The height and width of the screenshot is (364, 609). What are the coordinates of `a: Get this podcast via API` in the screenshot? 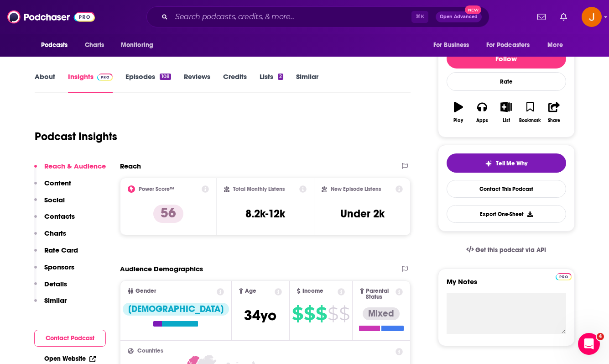 It's located at (507, 250).